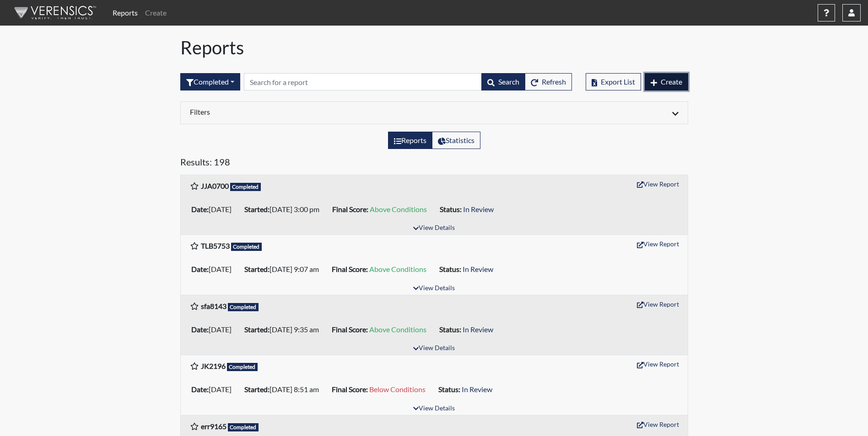  What do you see at coordinates (503, 82) in the screenshot?
I see `button: Search` at bounding box center [503, 82].